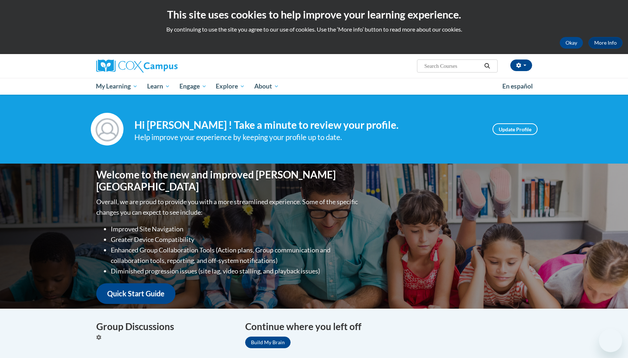 This screenshot has width=628, height=358. Describe the element at coordinates (521, 65) in the screenshot. I see `button: Account Settings` at that location.